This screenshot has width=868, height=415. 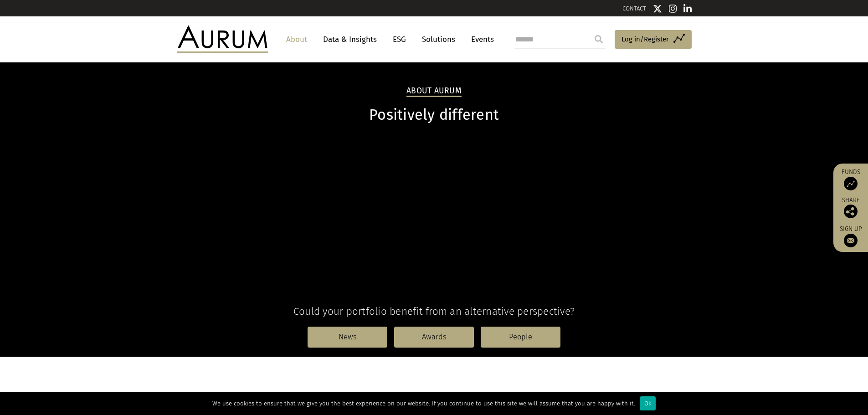 I want to click on a: Events, so click(x=480, y=39).